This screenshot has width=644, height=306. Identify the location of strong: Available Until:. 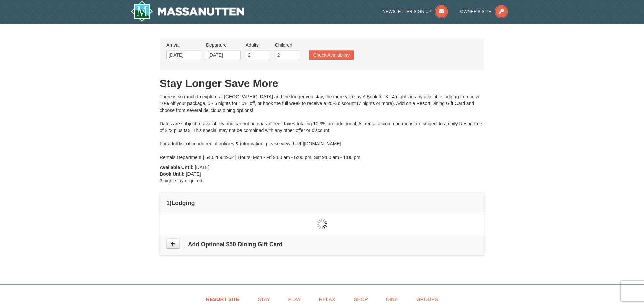
(176, 167).